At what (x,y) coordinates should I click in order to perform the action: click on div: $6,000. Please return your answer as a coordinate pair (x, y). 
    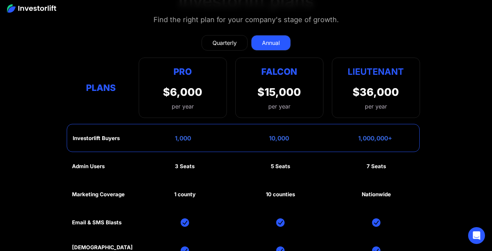
    Looking at the image, I should click on (182, 92).